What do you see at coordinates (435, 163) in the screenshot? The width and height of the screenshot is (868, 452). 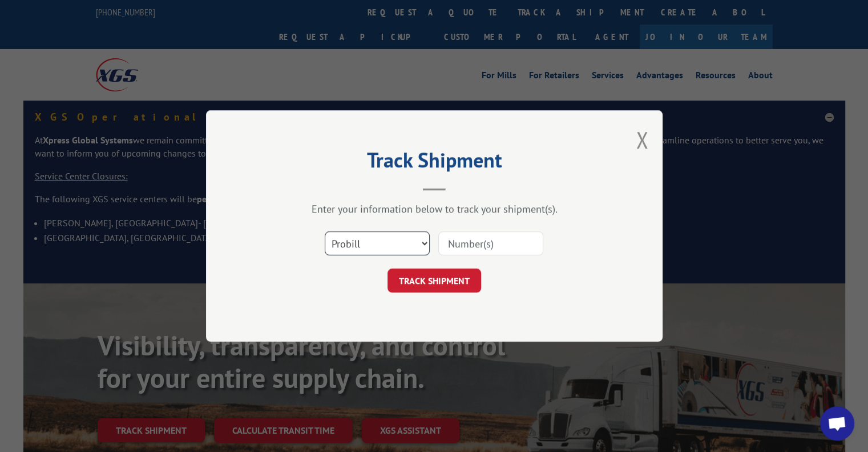 I see `h2: Track Shipment` at bounding box center [435, 163].